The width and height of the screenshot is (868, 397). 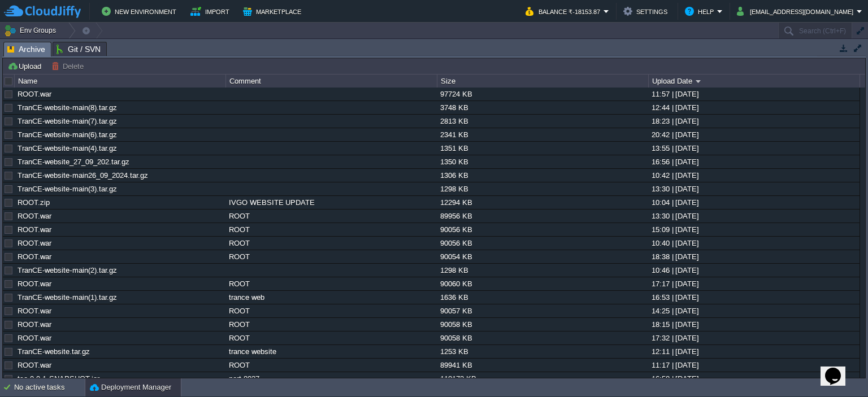 I want to click on div: Upload Date, so click(x=755, y=80).